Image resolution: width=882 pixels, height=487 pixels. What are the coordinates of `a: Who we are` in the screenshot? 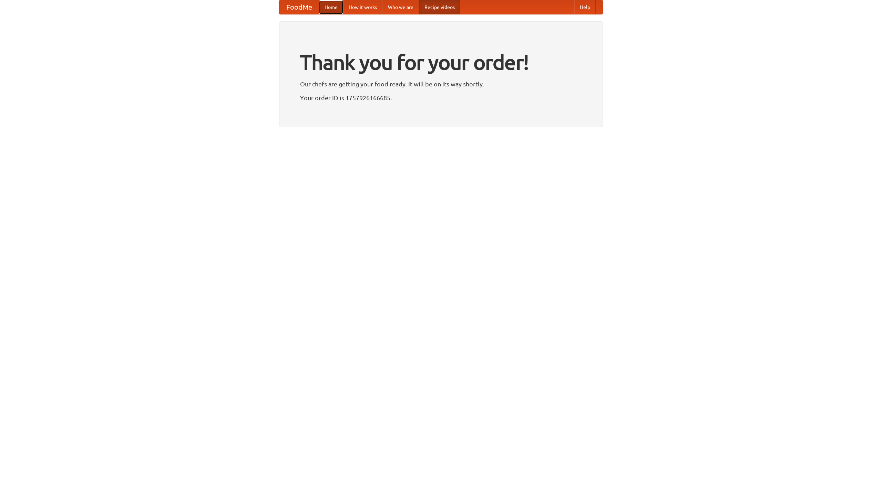 It's located at (401, 7).